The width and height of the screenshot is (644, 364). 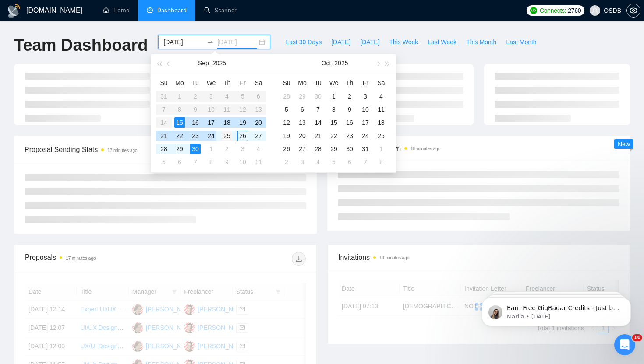 I want to click on td: 2025-11-05, so click(x=334, y=162).